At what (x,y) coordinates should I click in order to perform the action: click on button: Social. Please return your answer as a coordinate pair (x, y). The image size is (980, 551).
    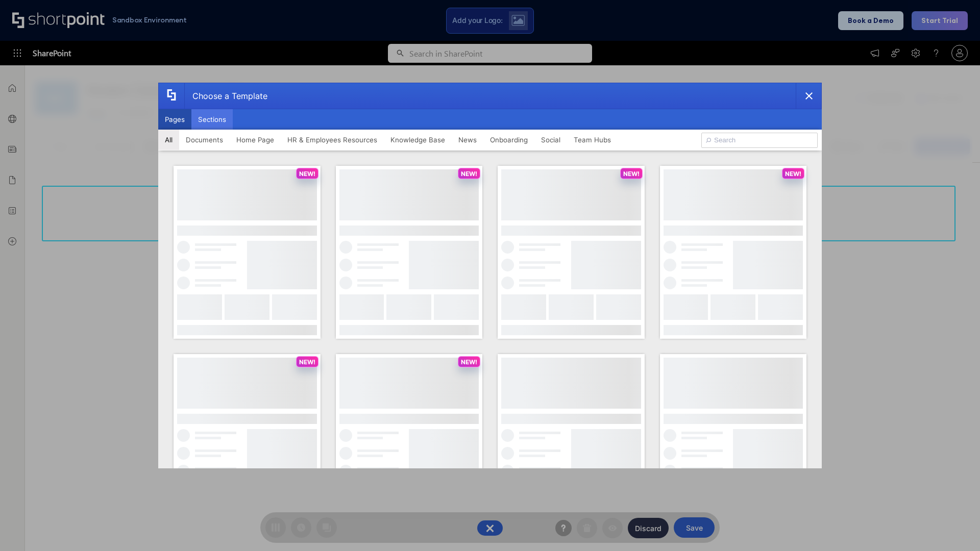
    Looking at the image, I should click on (551, 140).